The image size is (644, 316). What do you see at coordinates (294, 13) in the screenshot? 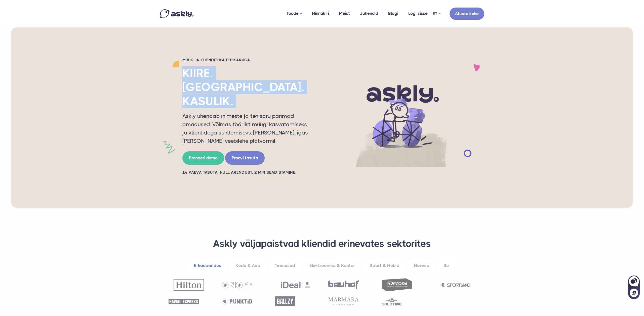
I see `a: Toode` at bounding box center [294, 13].